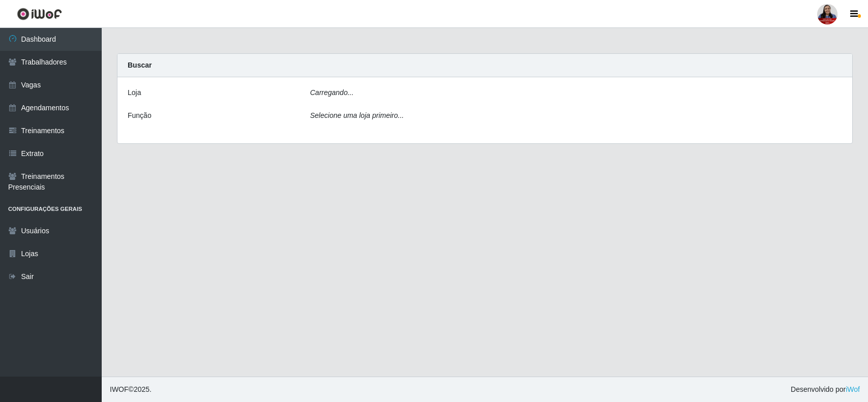 Image resolution: width=868 pixels, height=402 pixels. I want to click on span: © 2025 ., so click(131, 390).